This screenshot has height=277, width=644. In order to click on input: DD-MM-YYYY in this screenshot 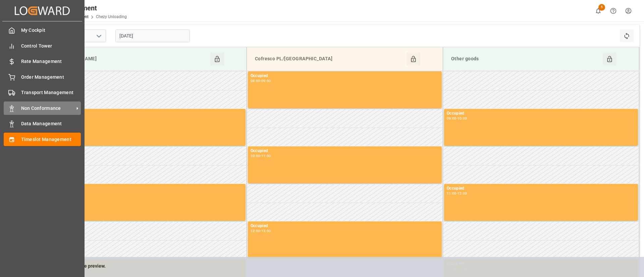, I will do `click(153, 36)`.